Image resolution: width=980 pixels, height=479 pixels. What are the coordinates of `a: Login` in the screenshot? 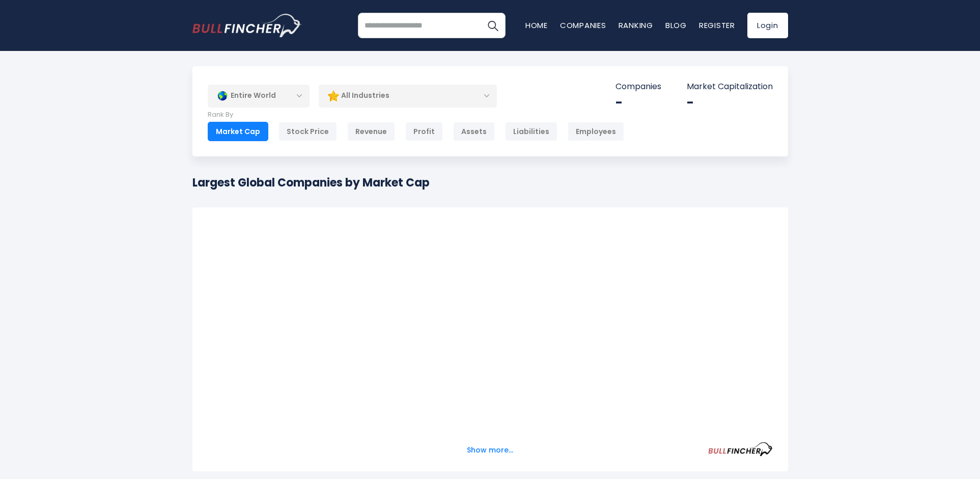 It's located at (768, 26).